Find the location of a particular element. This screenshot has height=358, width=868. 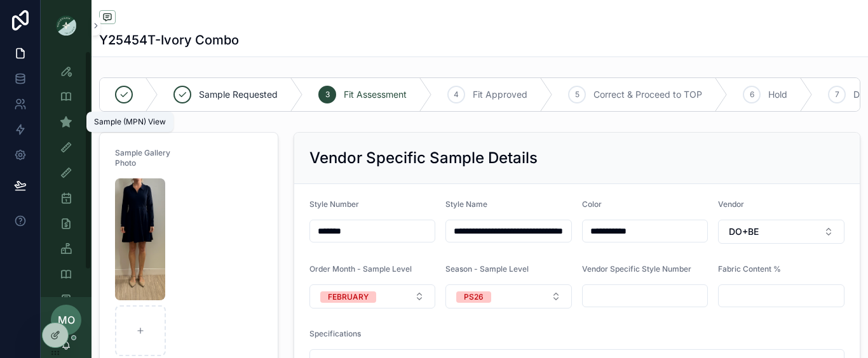

span: Hold is located at coordinates (777, 94).